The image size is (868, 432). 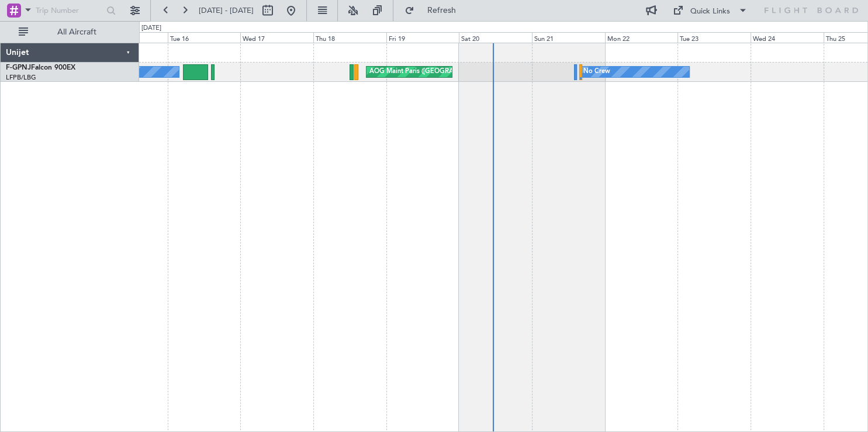 I want to click on div: Tue 23, so click(x=713, y=37).